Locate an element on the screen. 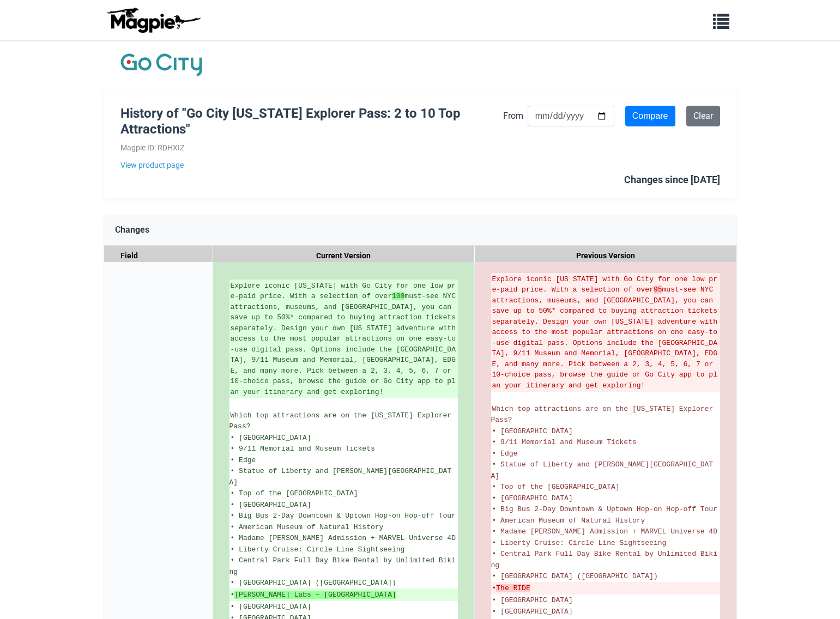 The width and height of the screenshot is (840, 619). div: Current Version is located at coordinates (344, 255).